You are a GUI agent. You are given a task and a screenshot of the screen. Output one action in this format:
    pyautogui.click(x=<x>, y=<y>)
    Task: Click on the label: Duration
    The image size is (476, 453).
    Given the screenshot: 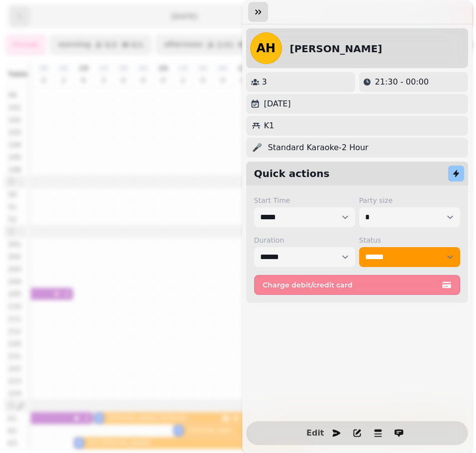 What is the action you would take?
    pyautogui.click(x=304, y=240)
    